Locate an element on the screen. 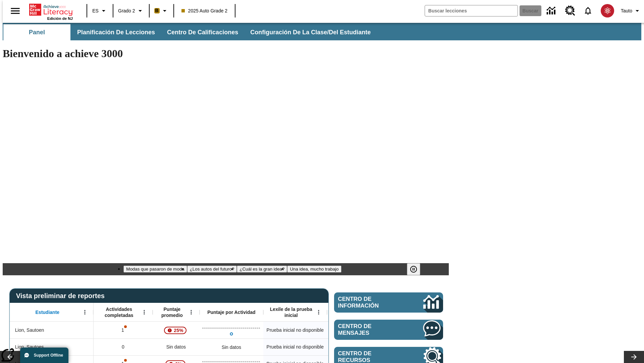 The image size is (644, 363). button: Lenguaje: ES, Selecciona un idioma is located at coordinates (100, 11).